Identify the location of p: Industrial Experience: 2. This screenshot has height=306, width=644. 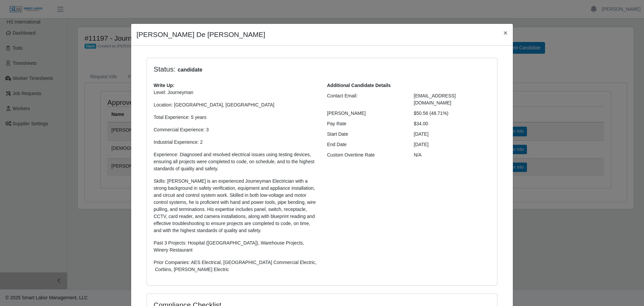
(235, 142).